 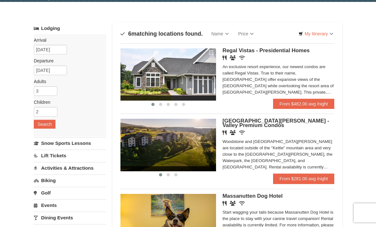 What do you see at coordinates (252, 196) in the screenshot?
I see `span: Massanutten Dog Hotel` at bounding box center [252, 196].